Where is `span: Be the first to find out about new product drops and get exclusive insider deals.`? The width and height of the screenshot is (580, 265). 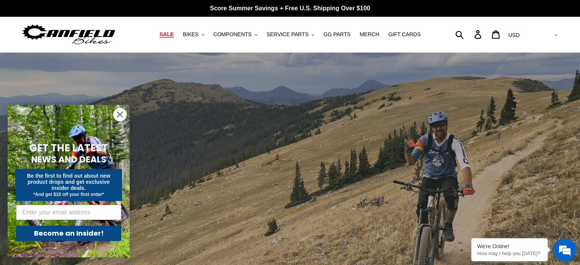
span: Be the first to find out about new product drops and get exclusive insider deals. is located at coordinates (69, 182).